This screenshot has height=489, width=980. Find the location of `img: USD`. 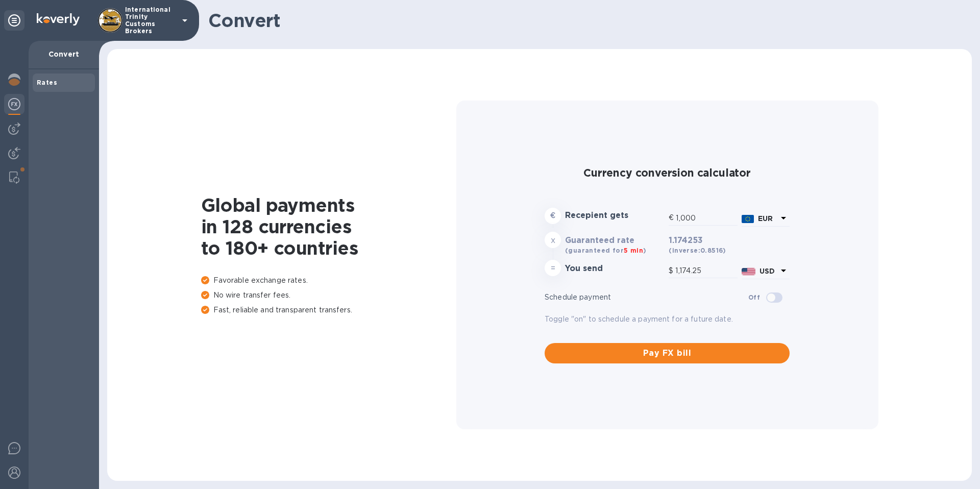

img: USD is located at coordinates (749, 272).